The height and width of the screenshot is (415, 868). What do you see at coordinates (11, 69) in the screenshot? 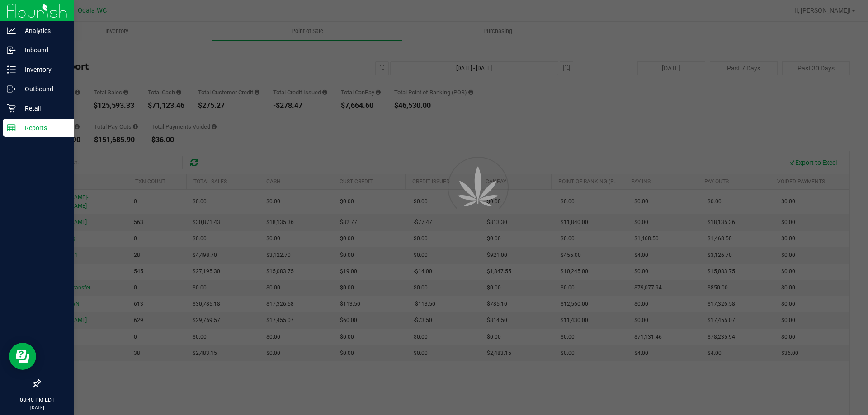
I see `inline-svg: Inventory` at bounding box center [11, 69].